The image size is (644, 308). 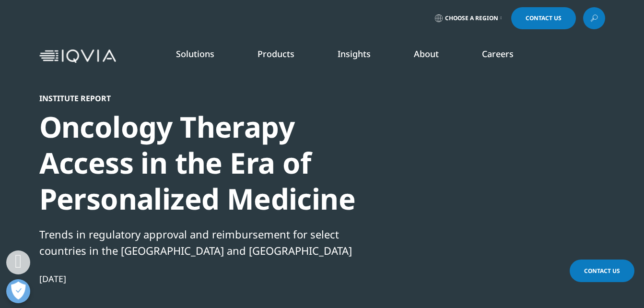 I want to click on span: Choose a Region, so click(x=471, y=19).